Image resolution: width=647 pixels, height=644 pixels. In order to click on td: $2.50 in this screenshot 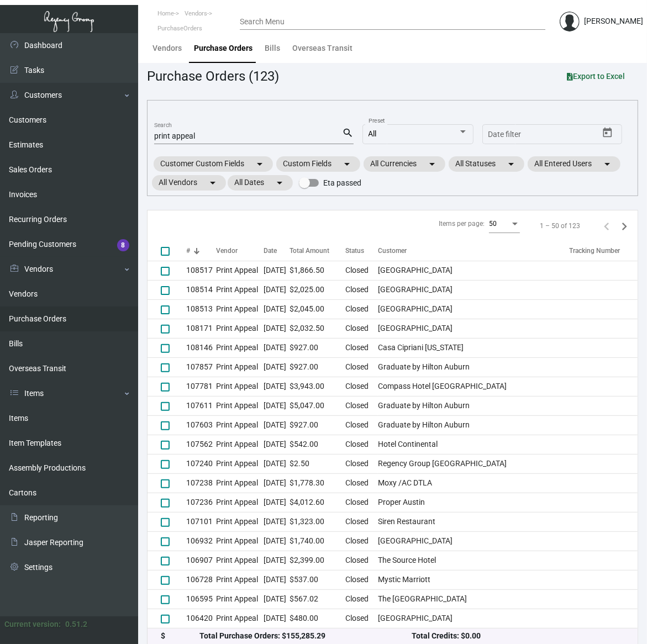, I will do `click(317, 464)`.